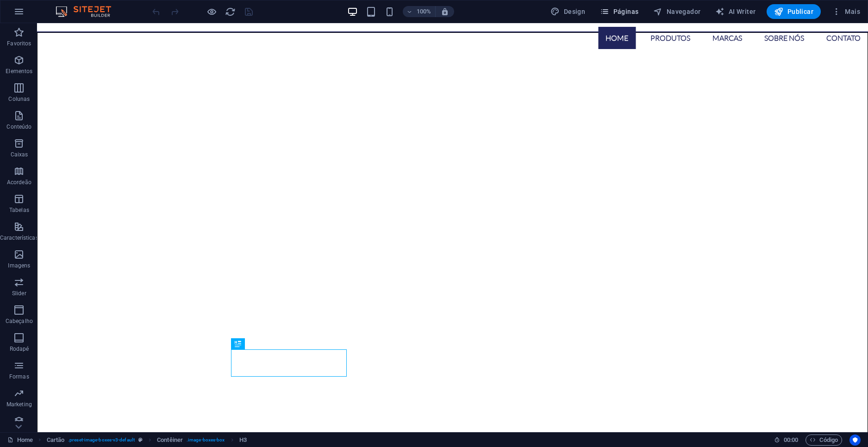 This screenshot has height=447, width=868. Describe the element at coordinates (206, 440) in the screenshot. I see `span: . image-boxes-box` at that location.